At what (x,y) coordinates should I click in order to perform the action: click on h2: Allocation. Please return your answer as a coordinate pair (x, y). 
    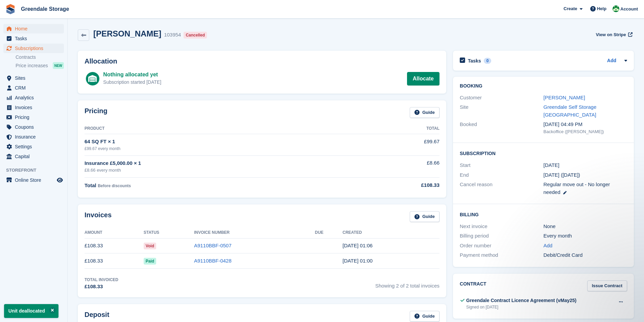
    Looking at the image, I should click on (262, 61).